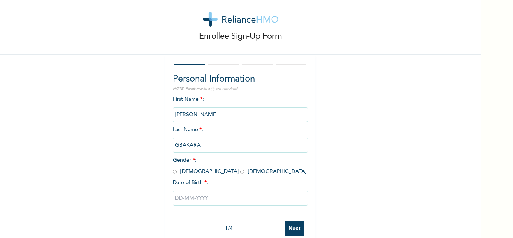 Image resolution: width=513 pixels, height=238 pixels. What do you see at coordinates (240, 107) in the screenshot?
I see `span: First Name :` at bounding box center [240, 107].